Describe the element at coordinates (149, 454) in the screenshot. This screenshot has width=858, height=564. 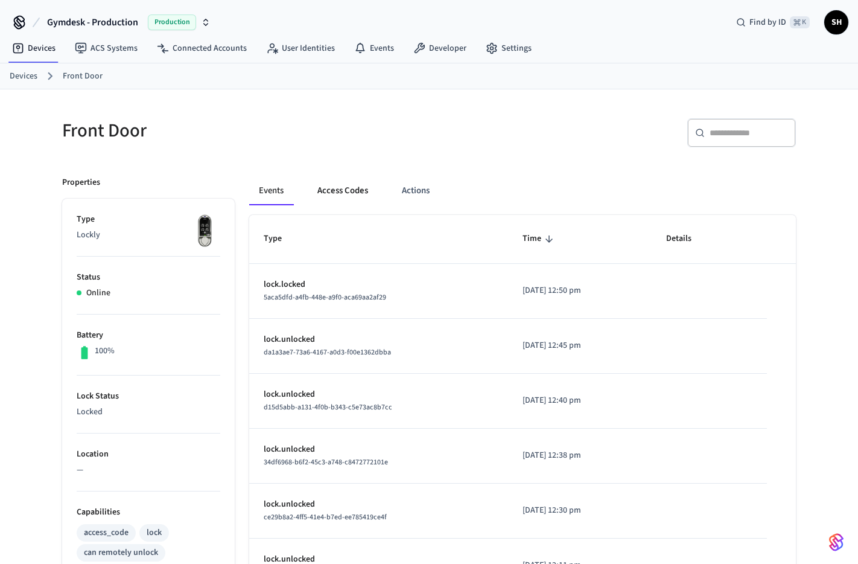
I see `p: Location` at that location.